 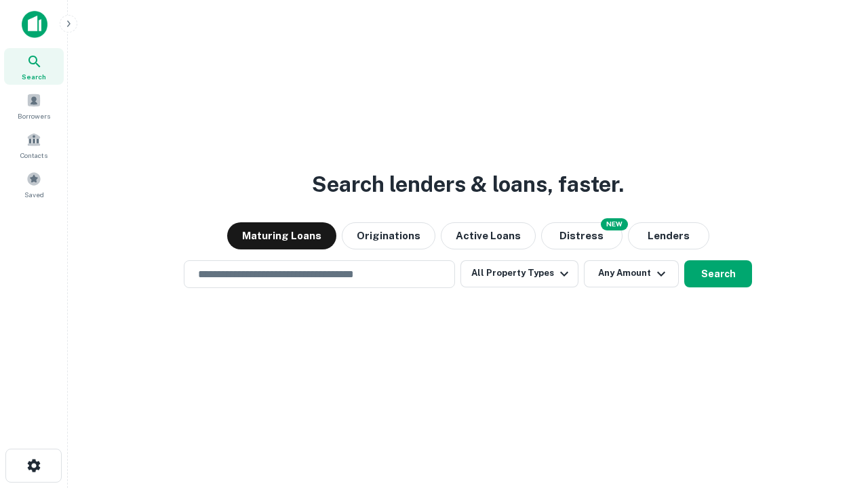 I want to click on a: Saved, so click(x=34, y=185).